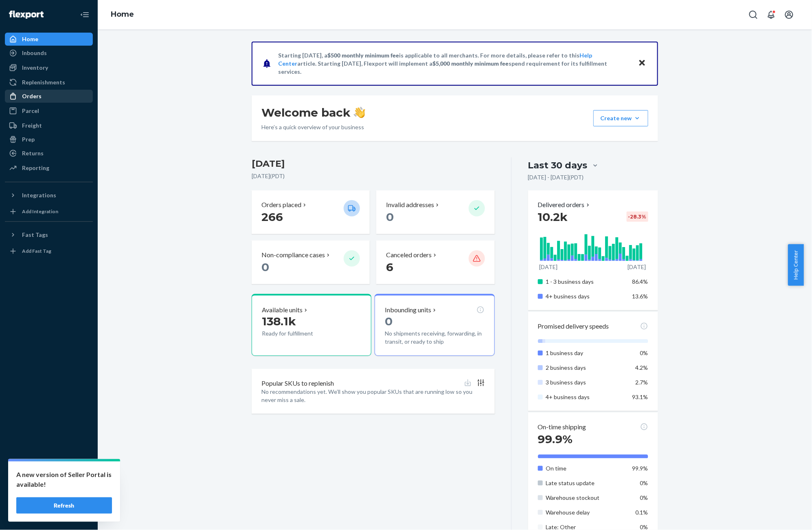  Describe the element at coordinates (313, 112) in the screenshot. I see `h1: Welcome back` at that location.